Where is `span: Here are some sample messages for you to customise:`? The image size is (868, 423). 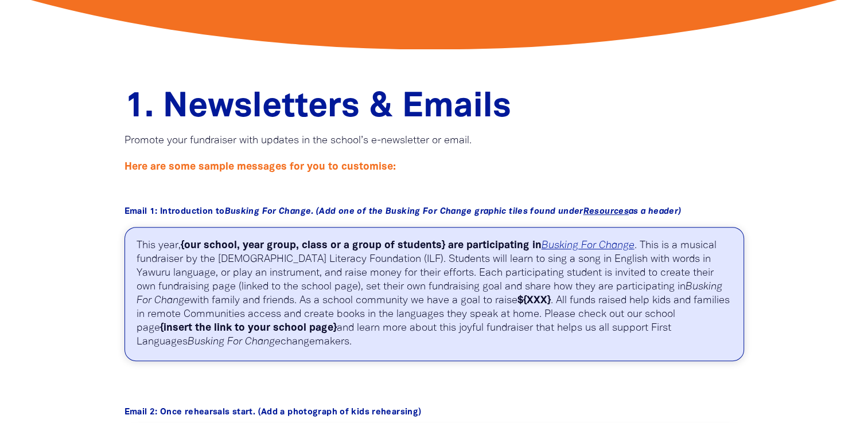
span: Here are some sample messages for you to customise: is located at coordinates (260, 167).